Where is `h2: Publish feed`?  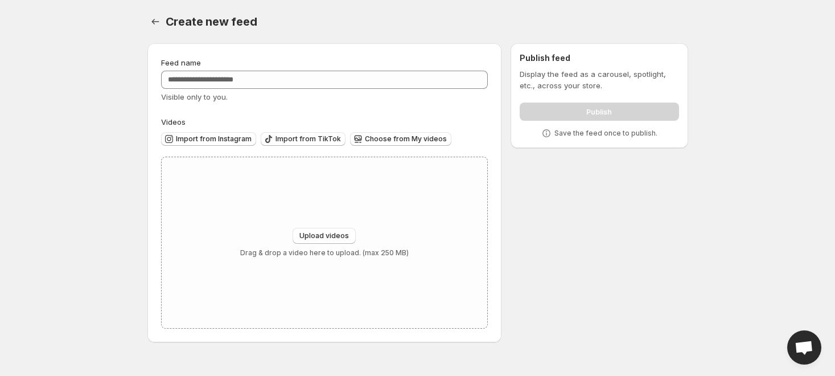
h2: Publish feed is located at coordinates (599, 58).